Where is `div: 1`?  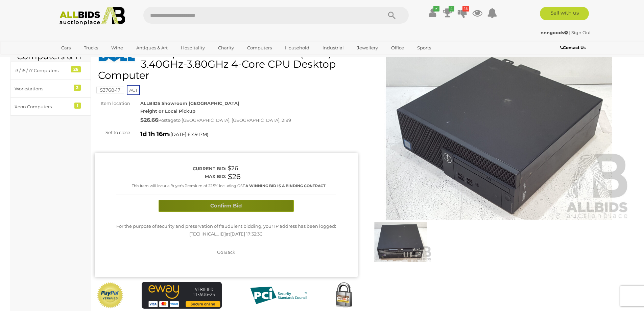
div: 1 is located at coordinates (77, 106).